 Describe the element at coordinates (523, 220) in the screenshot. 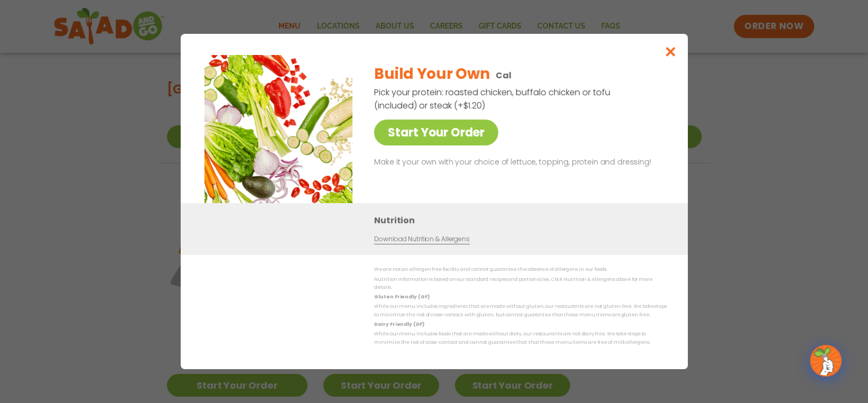

I see `h3: Nutrition` at that location.